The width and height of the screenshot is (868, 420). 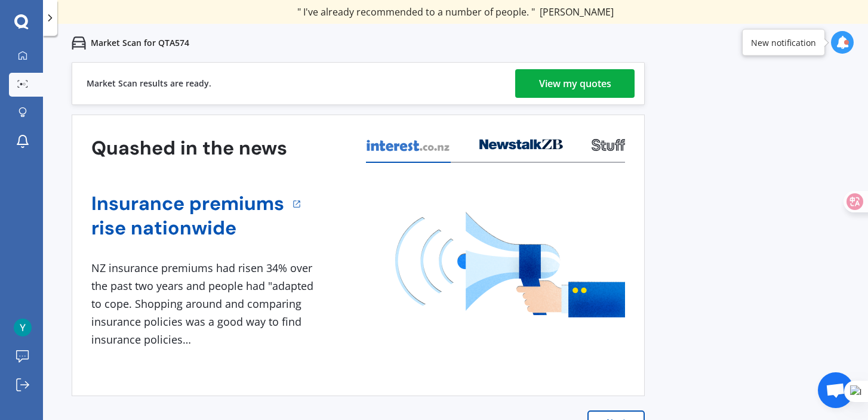 I want to click on a: View my quotes, so click(x=574, y=84).